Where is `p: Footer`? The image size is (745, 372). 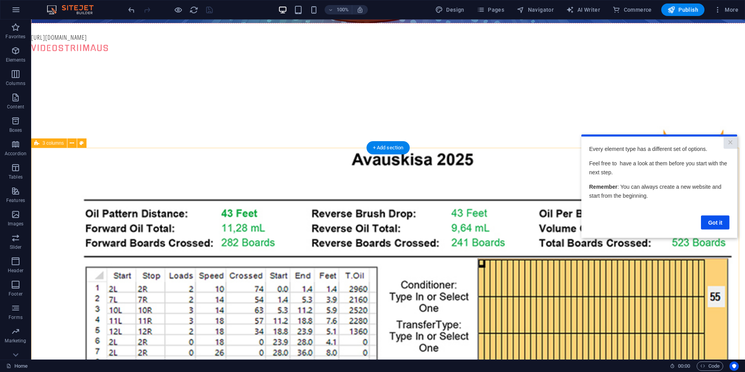
p: Footer is located at coordinates (16, 294).